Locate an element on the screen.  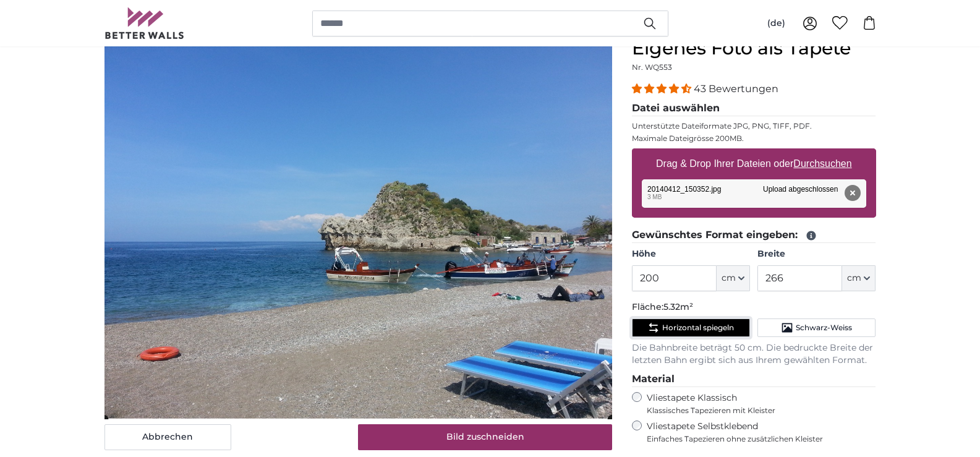
span: Einfaches Tapezieren ohne zusätzlichen Kleister is located at coordinates (761, 439).